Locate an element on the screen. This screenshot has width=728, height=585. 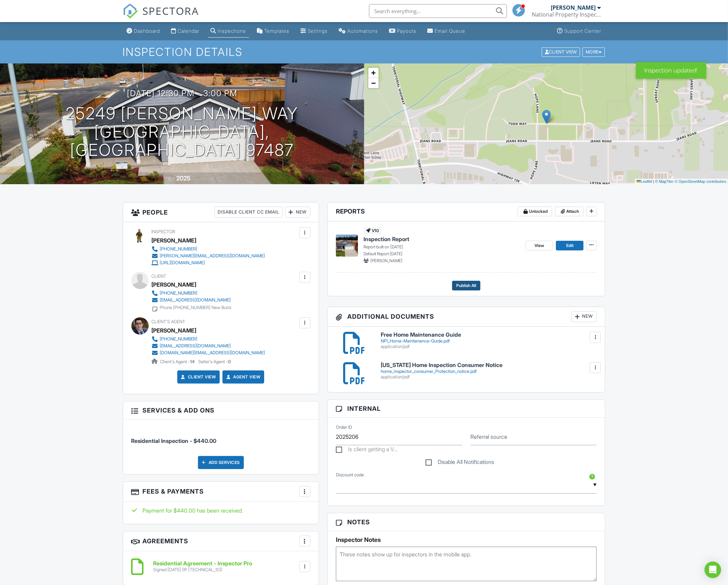
a: Free Home Maintenance Guide NPI_Home-Maintenance-Guide.pdf application/pdf is located at coordinates (488, 340).